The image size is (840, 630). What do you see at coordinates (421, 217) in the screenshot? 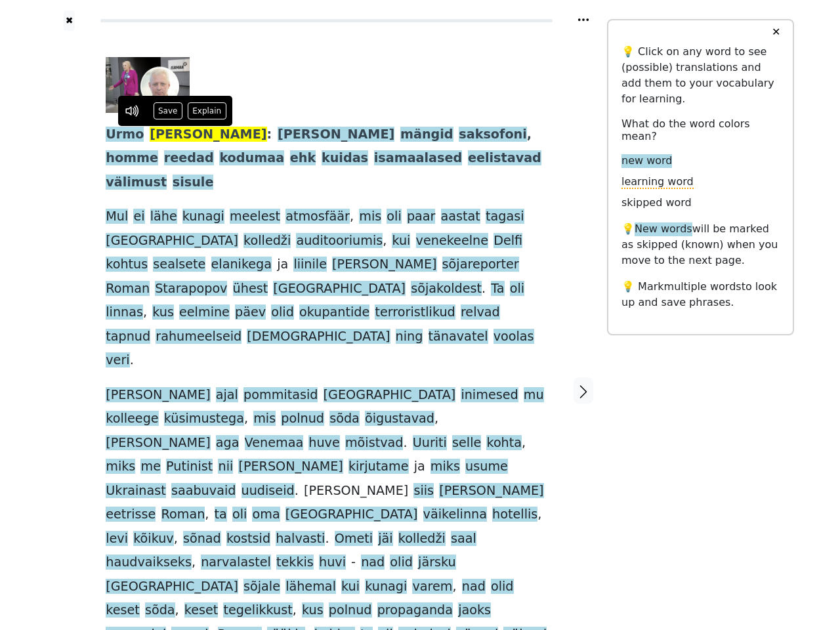
I see `span: paar` at bounding box center [421, 217].